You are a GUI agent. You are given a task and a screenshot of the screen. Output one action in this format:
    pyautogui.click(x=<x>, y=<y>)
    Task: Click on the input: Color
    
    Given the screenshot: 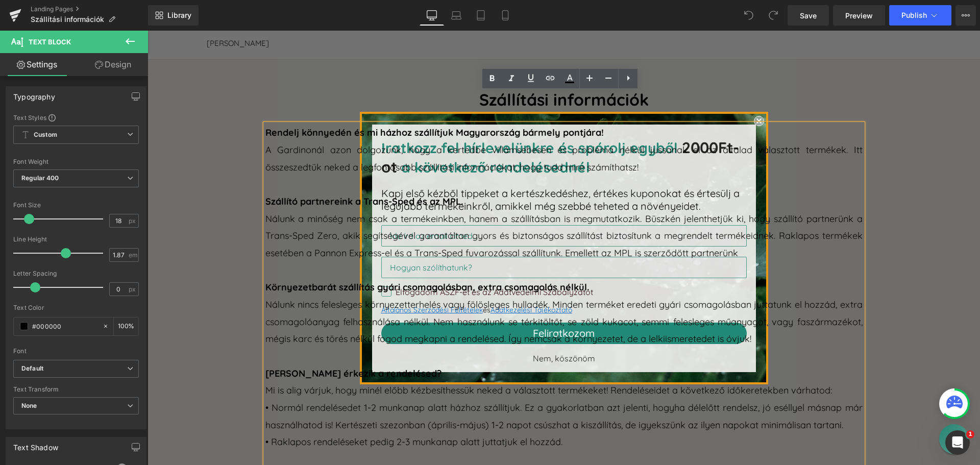 What is the action you would take?
    pyautogui.click(x=64, y=326)
    